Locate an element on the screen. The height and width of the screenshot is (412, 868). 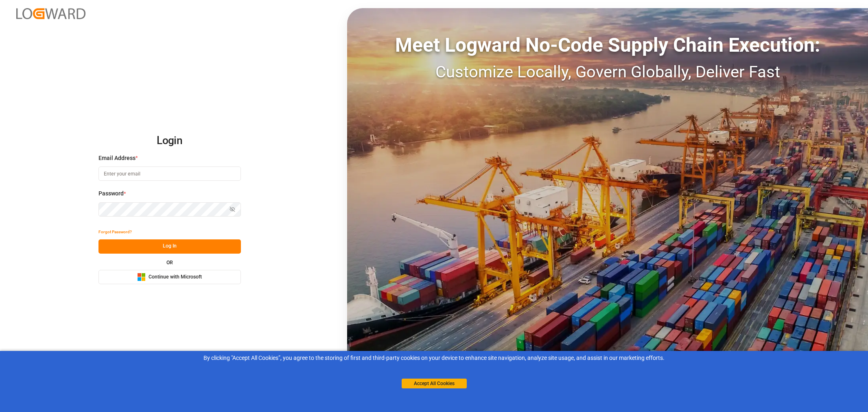
span: Password is located at coordinates (111, 193).